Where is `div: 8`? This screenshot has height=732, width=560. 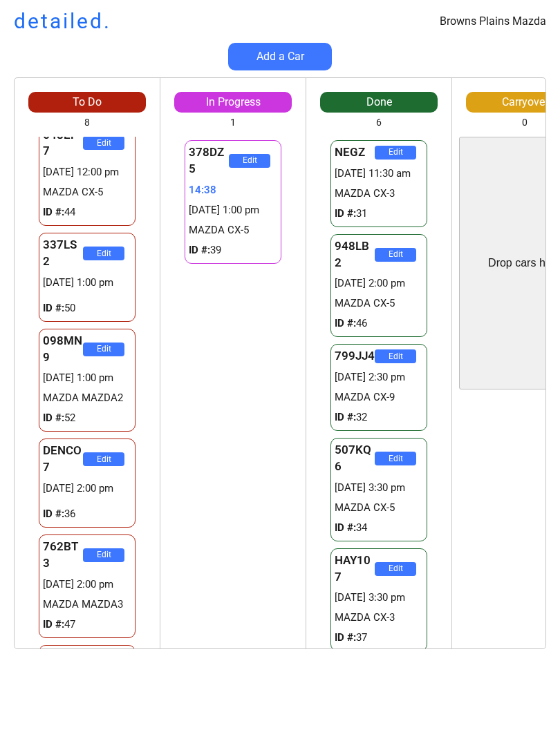
div: 8 is located at coordinates (87, 123).